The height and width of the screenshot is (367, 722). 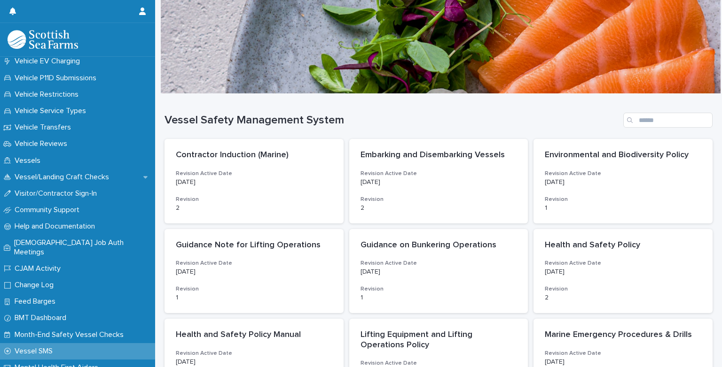 I want to click on img: bPIBxiqnSb2ggTQWdOVV, so click(x=43, y=39).